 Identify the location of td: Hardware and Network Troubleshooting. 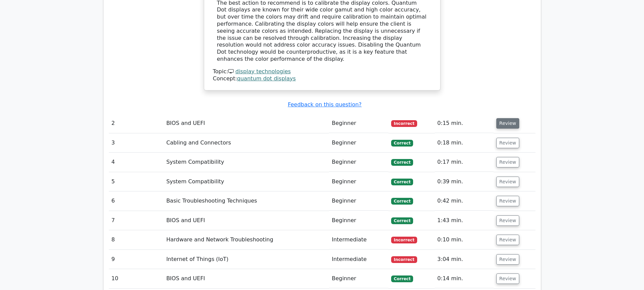
(247, 240).